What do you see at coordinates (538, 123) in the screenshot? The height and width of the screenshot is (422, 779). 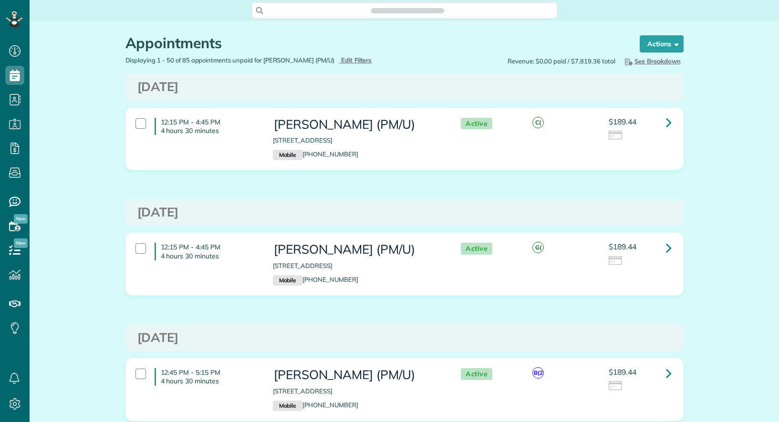 I see `span: C(` at bounding box center [538, 123].